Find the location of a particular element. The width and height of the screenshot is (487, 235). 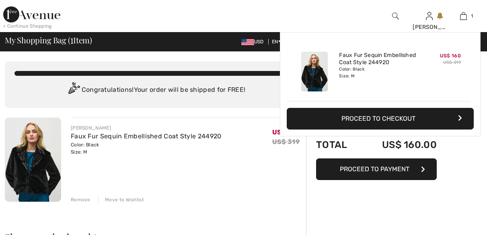

div: Congratulations! Your order will be shipped for FREE! is located at coordinates (155, 90).